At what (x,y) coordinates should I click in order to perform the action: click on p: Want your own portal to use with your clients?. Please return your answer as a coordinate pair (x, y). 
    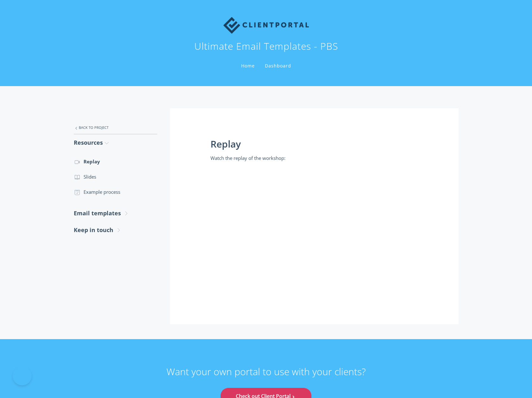
    Looking at the image, I should click on (266, 377).